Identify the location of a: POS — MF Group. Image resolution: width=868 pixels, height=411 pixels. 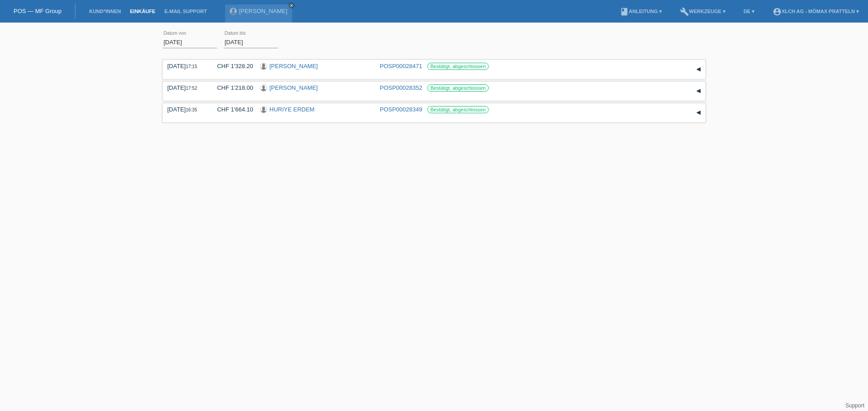
(38, 11).